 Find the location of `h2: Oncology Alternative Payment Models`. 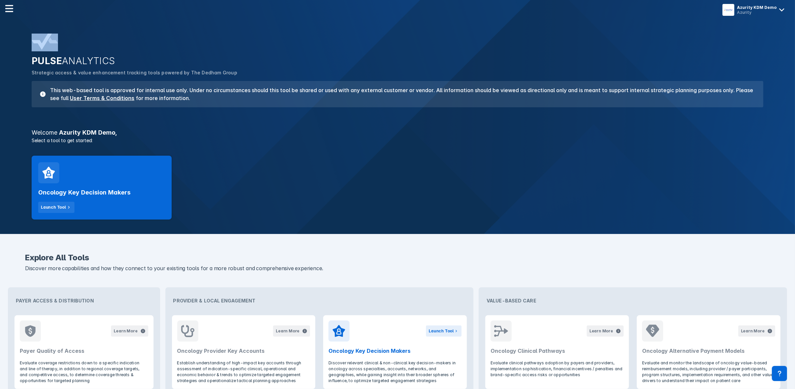

h2: Oncology Alternative Payment Models is located at coordinates (708, 351).